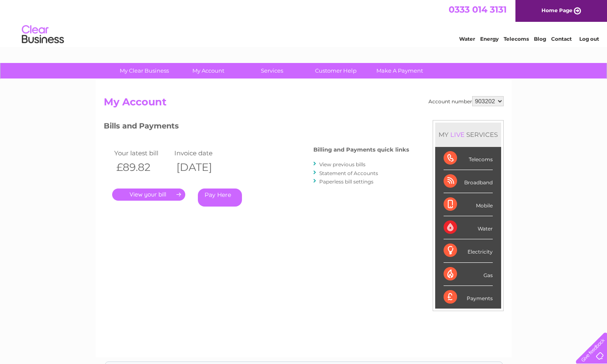  I want to click on div: Broadband, so click(468, 182).